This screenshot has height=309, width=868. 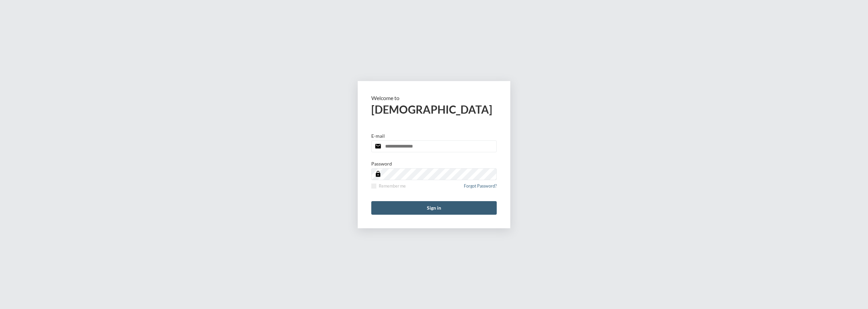 What do you see at coordinates (434, 98) in the screenshot?
I see `p: Welcome to` at bounding box center [434, 98].